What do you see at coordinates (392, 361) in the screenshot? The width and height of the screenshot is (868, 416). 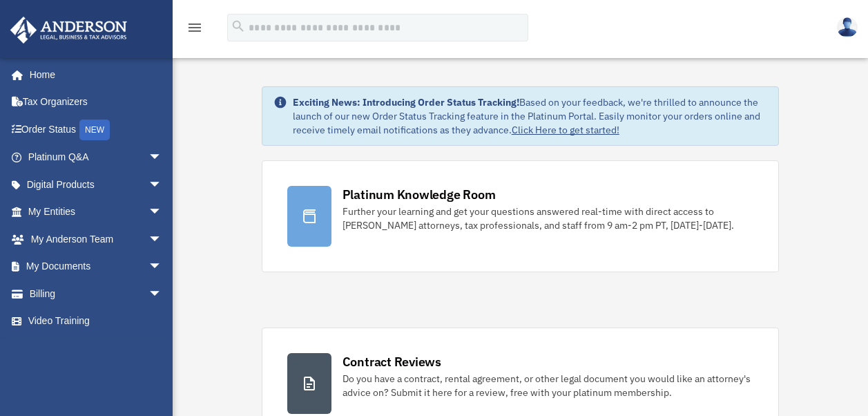 I see `div: Contract Reviews` at bounding box center [392, 361].